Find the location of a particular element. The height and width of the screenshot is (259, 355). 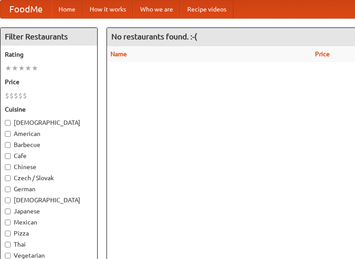

input: Japanese is located at coordinates (8, 212).